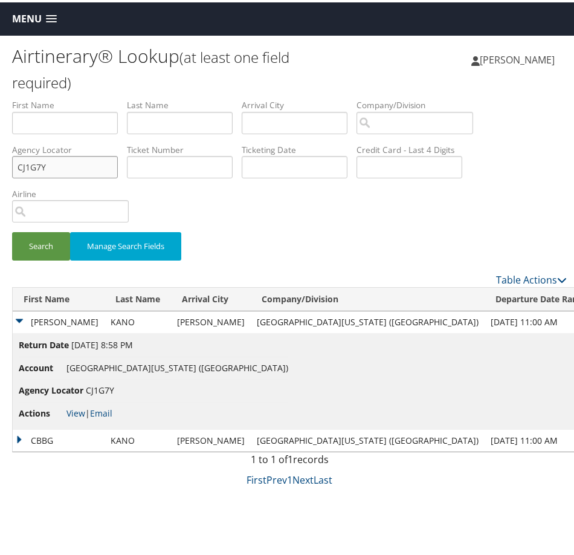 Image resolution: width=574 pixels, height=555 pixels. What do you see at coordinates (126, 244) in the screenshot?
I see `button: Manage Search Fields` at bounding box center [126, 244].